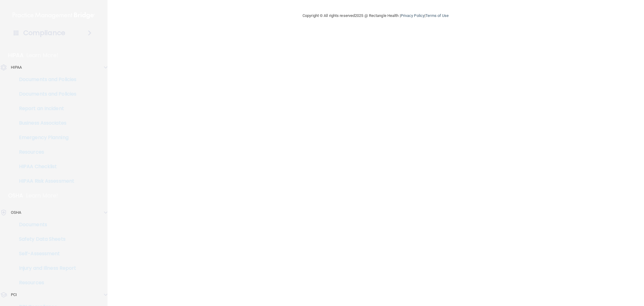  What do you see at coordinates (376, 15) in the screenshot?
I see `div: Copyright © All rights reserved 2025 @ Rectangle Health | |` at bounding box center [376, 15].